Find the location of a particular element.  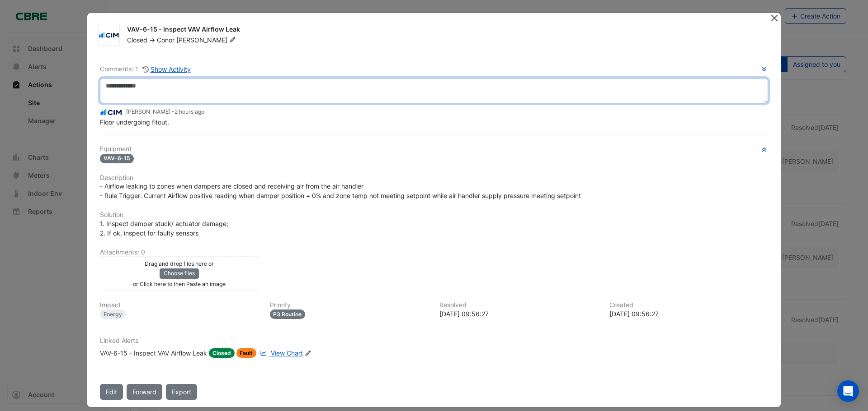

div: Open Intercom Messenger is located at coordinates (848, 391).